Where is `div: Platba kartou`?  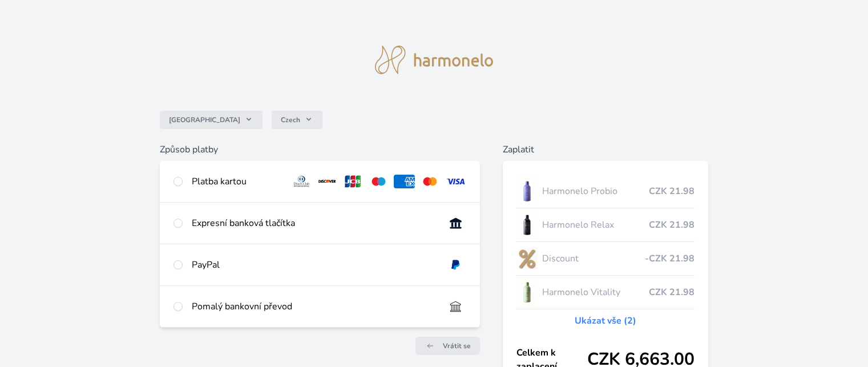 div: Platba kartou is located at coordinates (237, 182).